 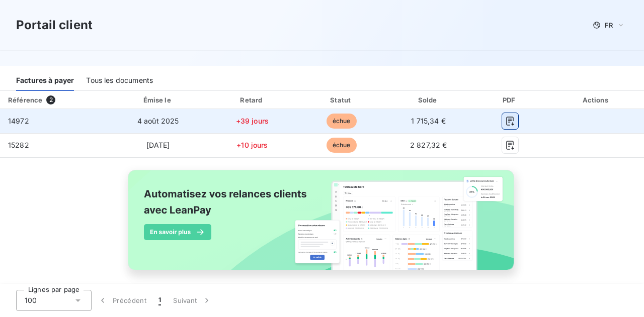 I want to click on img: banner, so click(x=322, y=226).